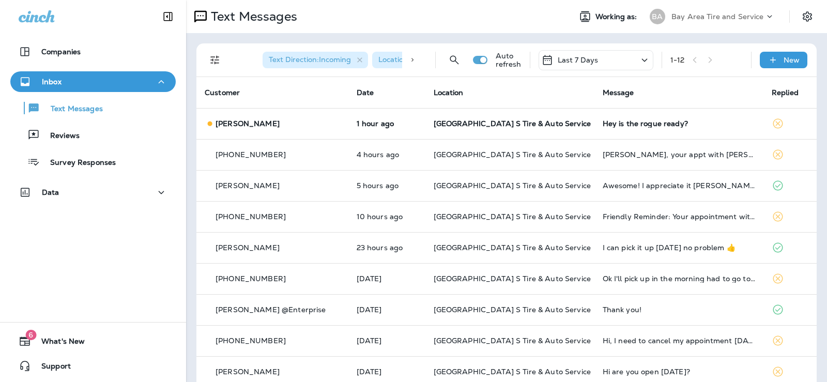 Image resolution: width=827 pixels, height=382 pixels. What do you see at coordinates (678, 340) in the screenshot?
I see `div: Hi, I need to cancel my appointment today at 8am for the RAV4 under Mirna Rivas. Sorry for late n...` at bounding box center [678, 340].